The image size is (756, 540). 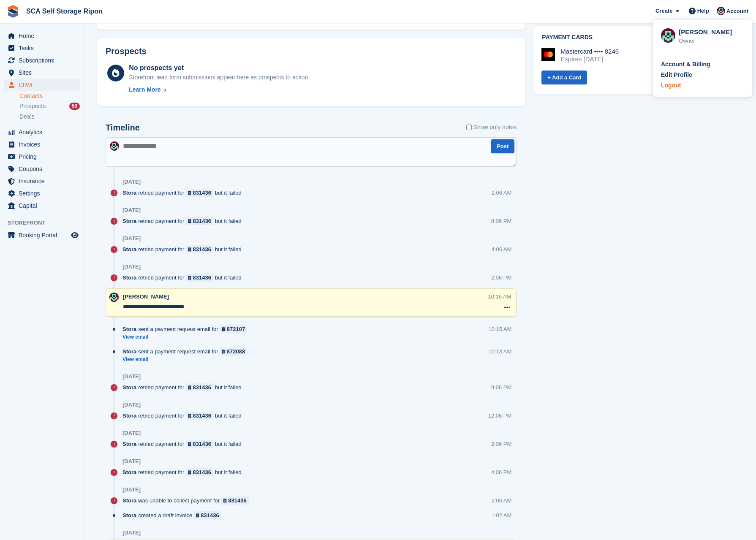 I want to click on a: SCA Self Storage Ripon, so click(x=64, y=11).